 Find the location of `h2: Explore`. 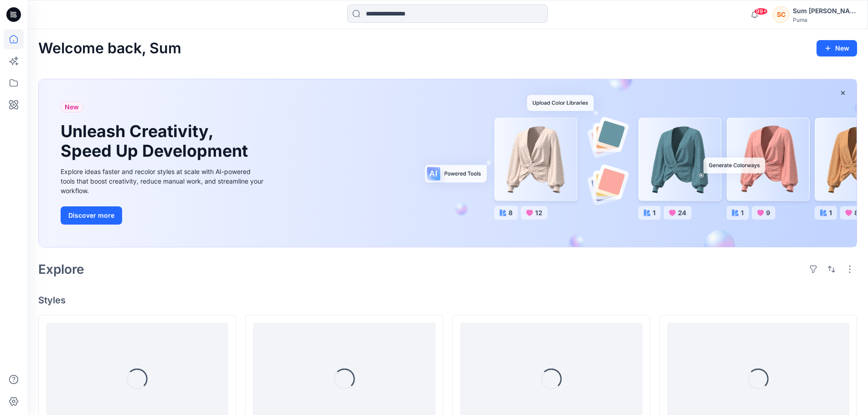

h2: Explore is located at coordinates (61, 269).